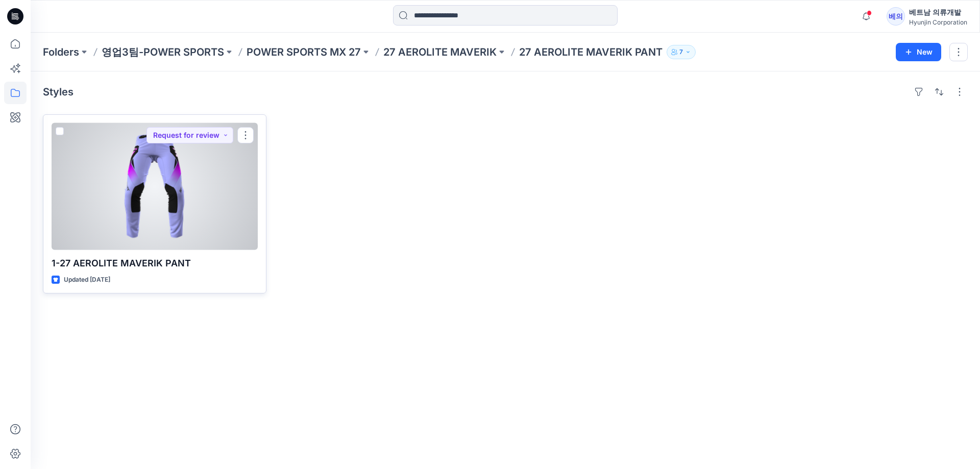 The height and width of the screenshot is (469, 980). Describe the element at coordinates (590, 52) in the screenshot. I see `p: 27 AEROLITE MAVERIK PANT` at that location.